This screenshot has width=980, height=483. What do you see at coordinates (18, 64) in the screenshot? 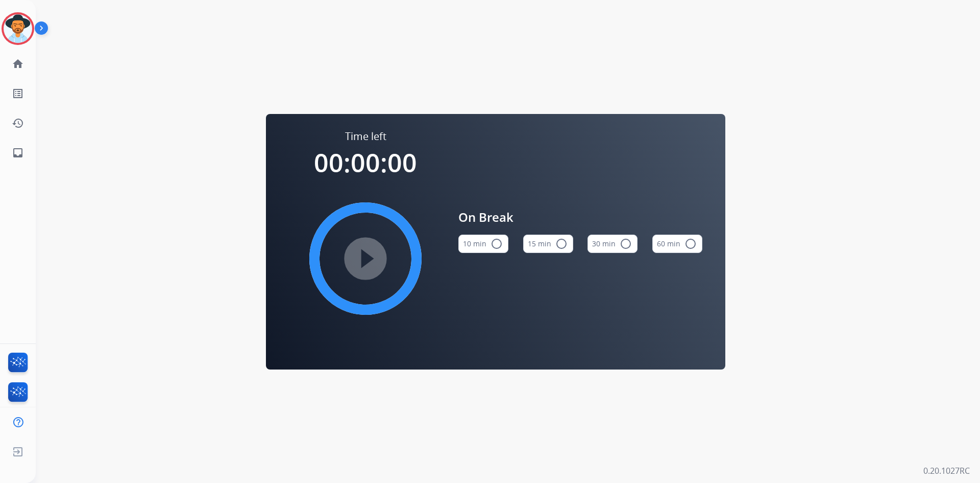
I see `mat-icon: home` at bounding box center [18, 64].